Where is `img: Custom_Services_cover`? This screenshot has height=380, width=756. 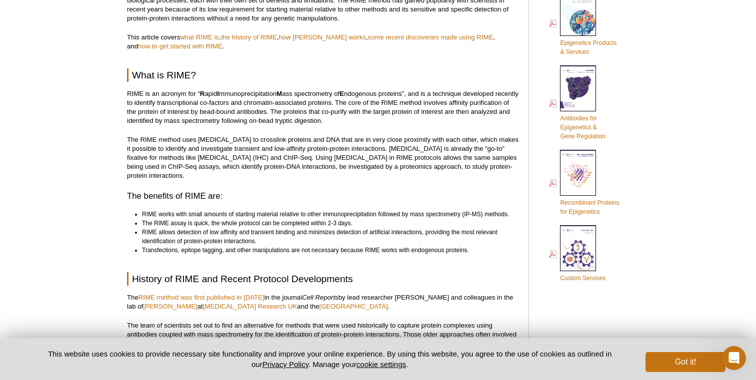 img: Custom_Services_cover is located at coordinates (578, 248).